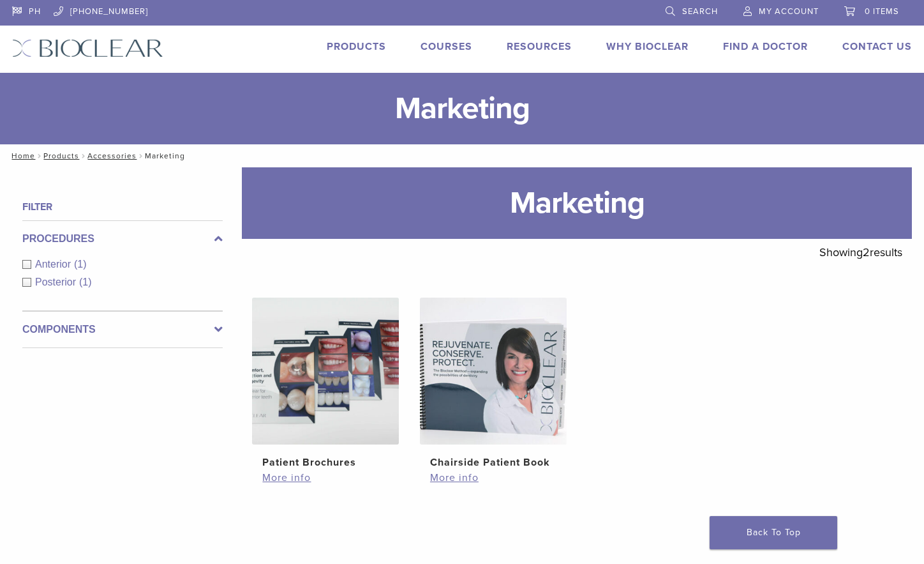 The width and height of the screenshot is (924, 564). What do you see at coordinates (861, 252) in the screenshot?
I see `p: Showing results` at bounding box center [861, 252].